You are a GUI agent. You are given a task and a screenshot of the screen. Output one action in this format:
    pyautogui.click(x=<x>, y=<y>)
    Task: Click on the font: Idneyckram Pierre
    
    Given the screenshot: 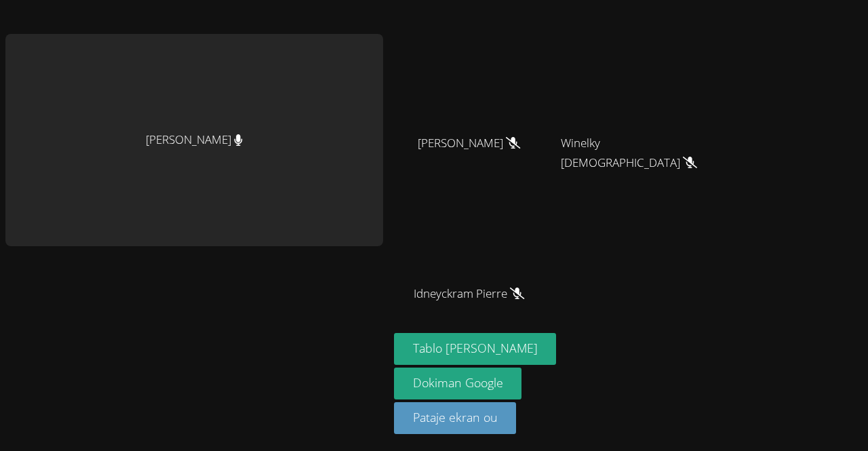 What is the action you would take?
    pyautogui.click(x=460, y=293)
    